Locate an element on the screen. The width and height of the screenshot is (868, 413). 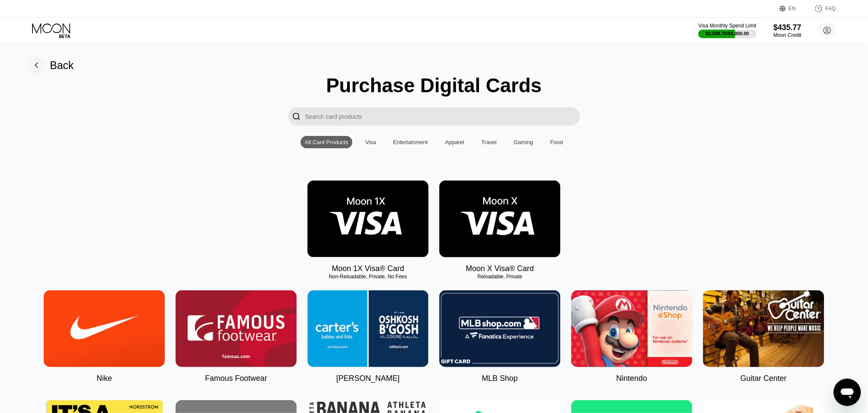
div: Travel is located at coordinates (489, 142).